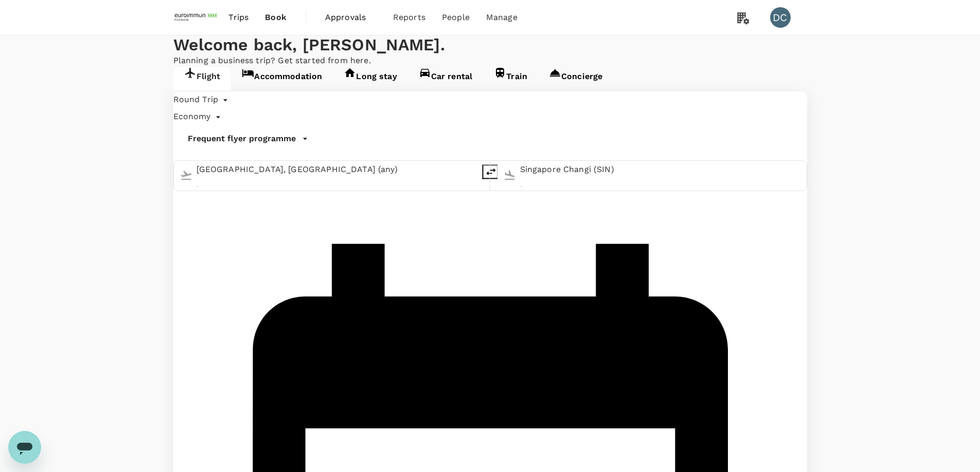  Describe the element at coordinates (336, 169) in the screenshot. I see `input: Depart from` at that location.